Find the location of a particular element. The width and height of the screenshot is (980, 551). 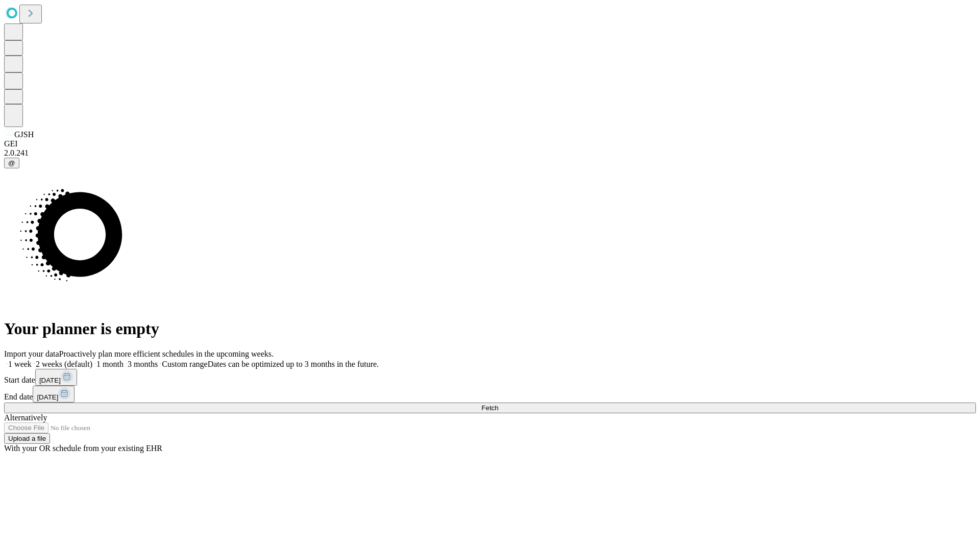

span: Proactively plan more efficient schedules in the upcoming weeks. is located at coordinates (166, 354).